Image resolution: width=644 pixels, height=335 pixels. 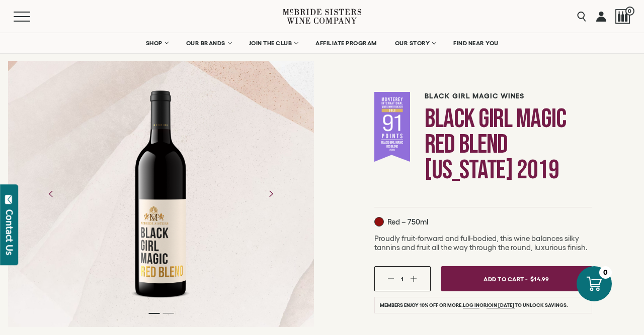 What do you see at coordinates (168, 314) in the screenshot?
I see `li: Page dot 2` at bounding box center [168, 314].